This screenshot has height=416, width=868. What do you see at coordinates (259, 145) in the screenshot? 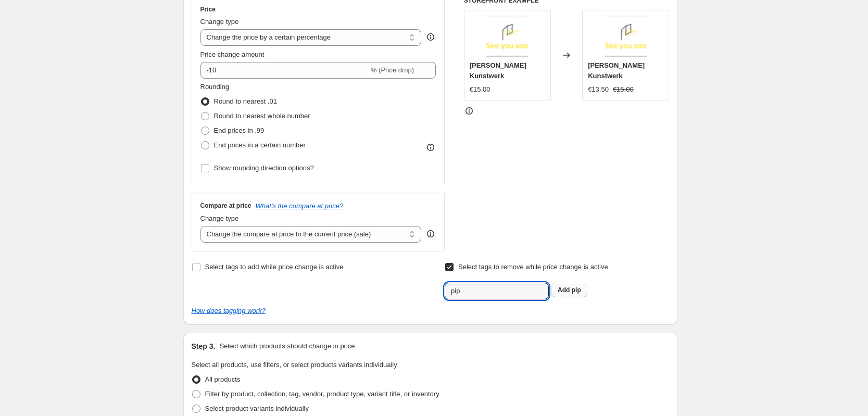
I see `span: End prices in a certain number` at bounding box center [259, 145].